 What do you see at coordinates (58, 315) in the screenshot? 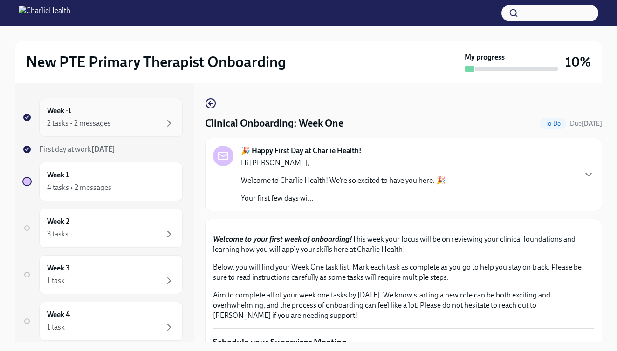
I see `h6: Week 4` at bounding box center [58, 315].